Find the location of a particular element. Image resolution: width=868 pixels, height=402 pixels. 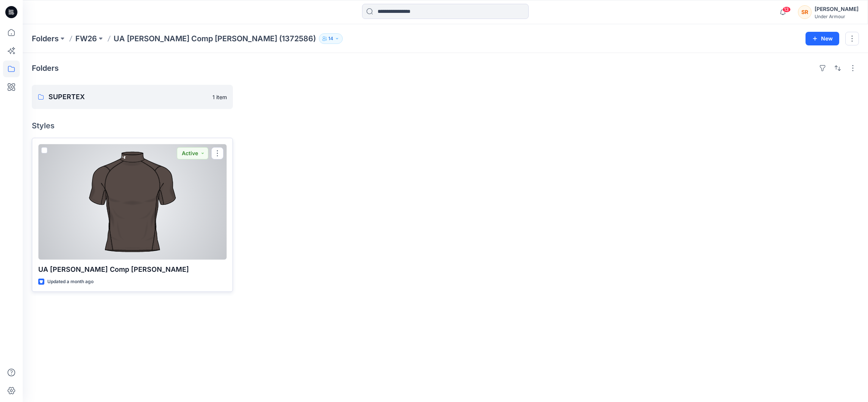

a: FW26 is located at coordinates (86, 38).